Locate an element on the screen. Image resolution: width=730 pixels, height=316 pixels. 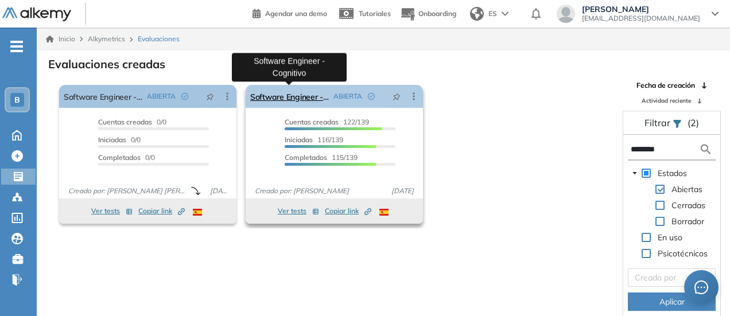
span: ES is located at coordinates (492, 14).